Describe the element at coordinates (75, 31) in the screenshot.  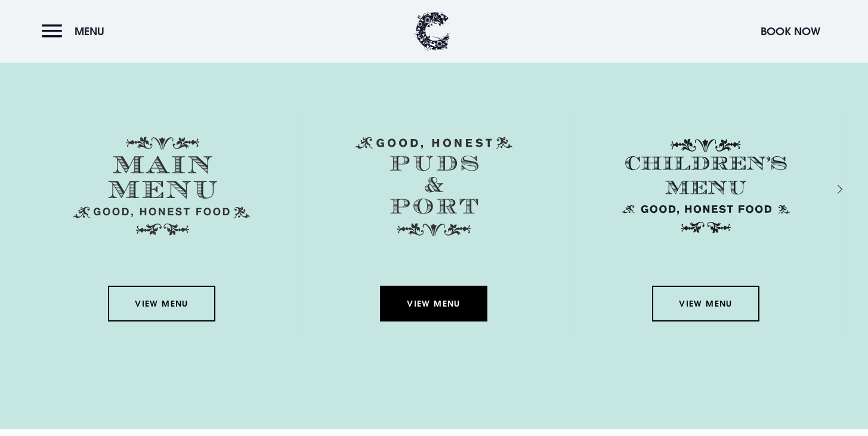
I see `button: Menu` at that location.